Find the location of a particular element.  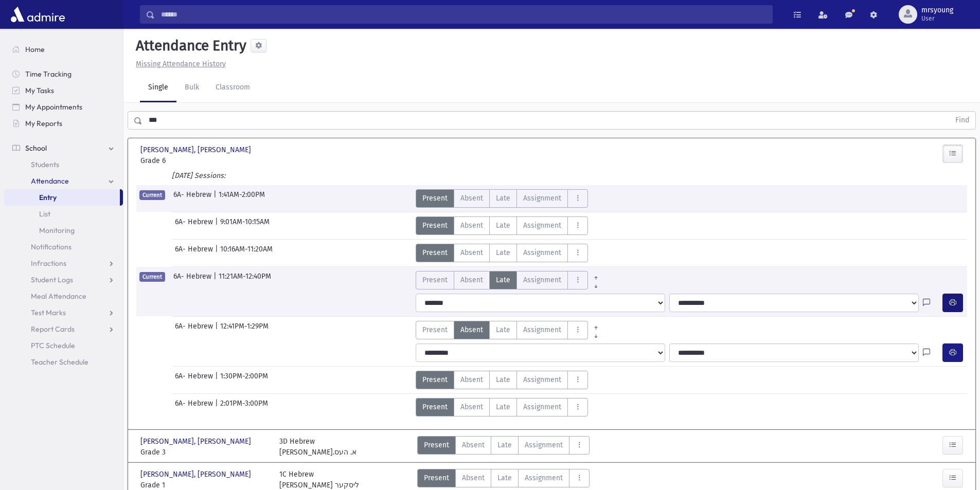

span: 9:01AM-10:15AM is located at coordinates (245, 225).